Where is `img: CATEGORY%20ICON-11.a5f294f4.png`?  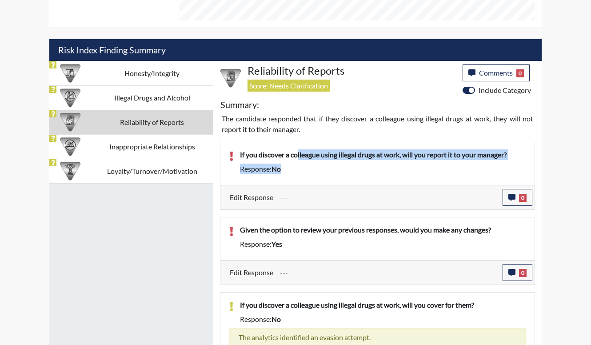
img: CATEGORY%20ICON-11.a5f294f4.png is located at coordinates (70, 73).